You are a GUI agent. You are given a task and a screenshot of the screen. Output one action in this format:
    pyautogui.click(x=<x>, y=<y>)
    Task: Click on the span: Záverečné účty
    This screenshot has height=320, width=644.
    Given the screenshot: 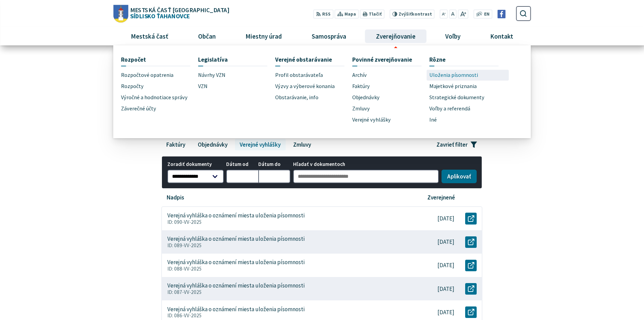 What is the action you would take?
    pyautogui.click(x=138, y=108)
    